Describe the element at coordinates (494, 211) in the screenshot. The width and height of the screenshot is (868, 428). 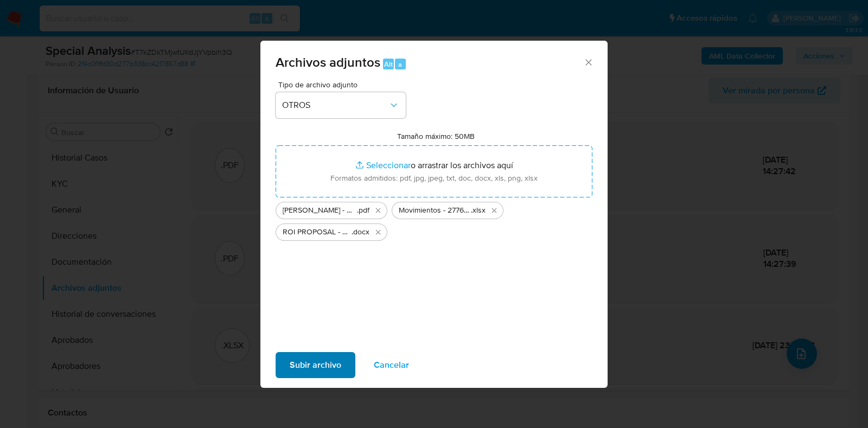
I see `button: Eliminar Movimientos - 277658294 - T7kZDkTMjwtUKdJjYVpblh3Q.xlsx` at that location.